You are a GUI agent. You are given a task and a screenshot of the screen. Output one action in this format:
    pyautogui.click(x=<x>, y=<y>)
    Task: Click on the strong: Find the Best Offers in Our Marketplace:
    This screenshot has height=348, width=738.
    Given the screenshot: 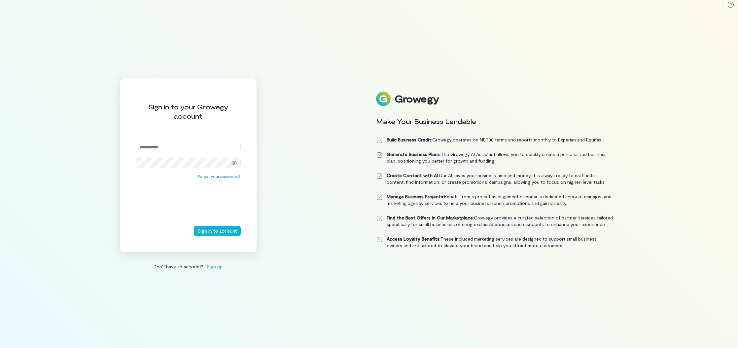 What is the action you would take?
    pyautogui.click(x=430, y=217)
    